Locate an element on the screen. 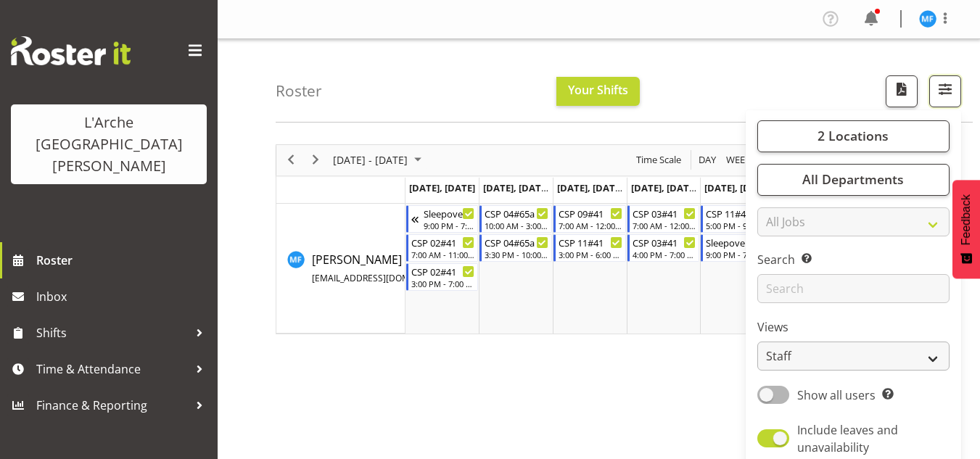  img: Rosterit website logo is located at coordinates (70, 51).